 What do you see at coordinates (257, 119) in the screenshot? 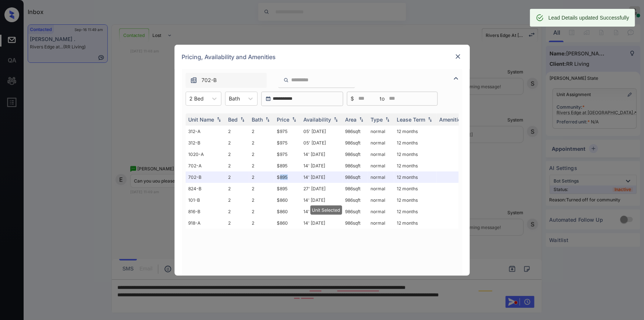
I see `div: Bath` at bounding box center [257, 119].